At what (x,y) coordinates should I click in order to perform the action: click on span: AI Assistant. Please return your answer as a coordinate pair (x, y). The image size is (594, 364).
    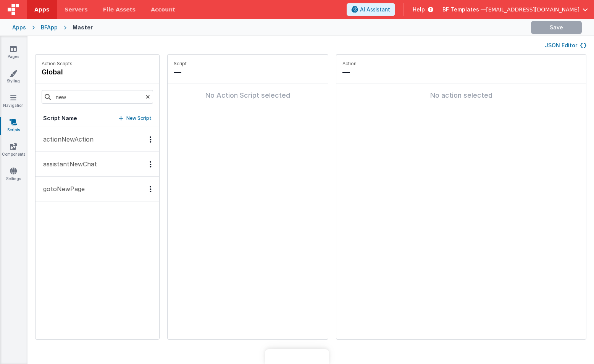
    Looking at the image, I should click on (375, 9).